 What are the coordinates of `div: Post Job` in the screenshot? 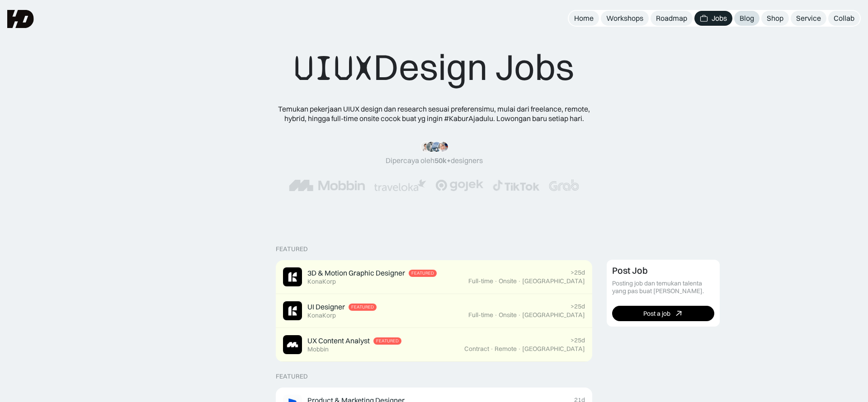 It's located at (630, 271).